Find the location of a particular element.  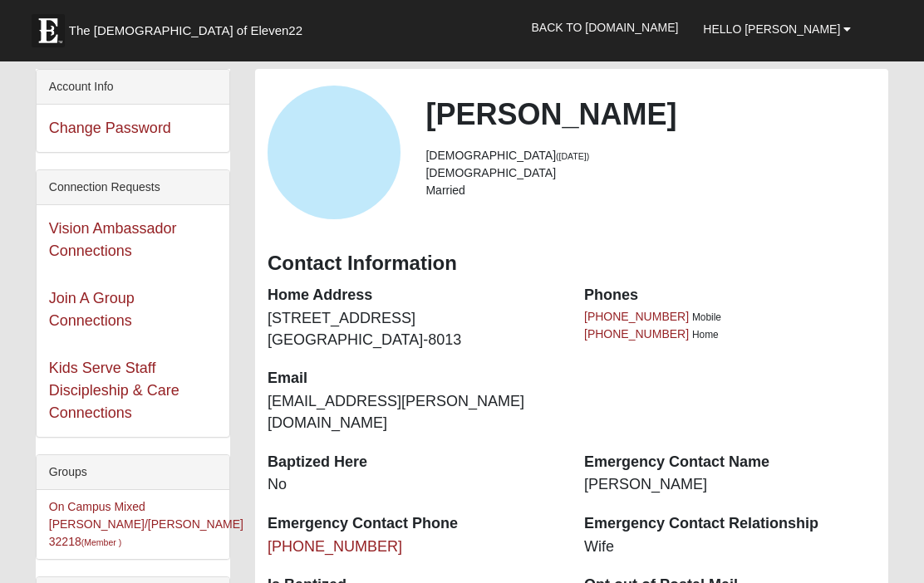

div: Groups is located at coordinates (133, 472).